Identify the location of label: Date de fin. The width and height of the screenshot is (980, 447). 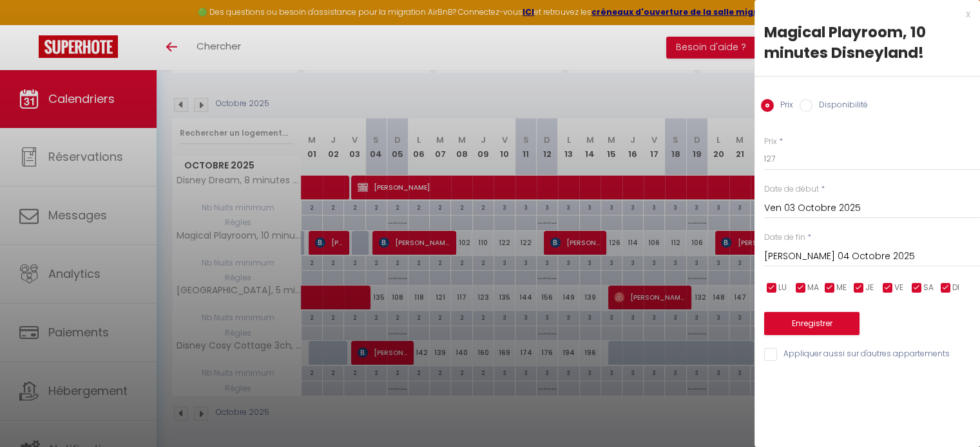
(785, 238).